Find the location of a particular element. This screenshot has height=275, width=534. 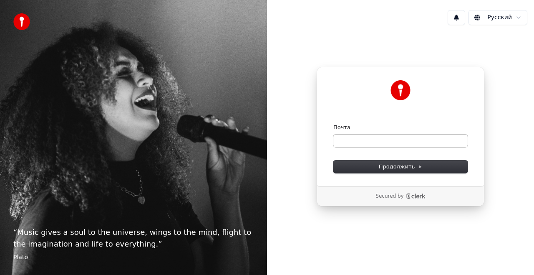

span: Продолжить is located at coordinates (401, 167).